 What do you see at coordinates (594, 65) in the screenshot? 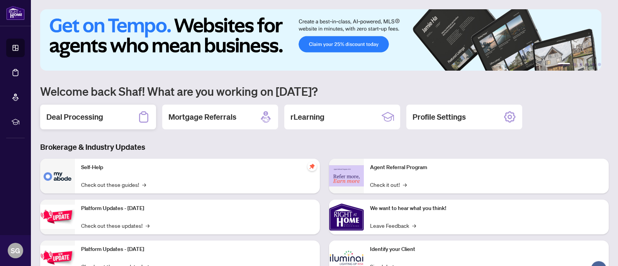
I see `button: 5` at bounding box center [594, 65].